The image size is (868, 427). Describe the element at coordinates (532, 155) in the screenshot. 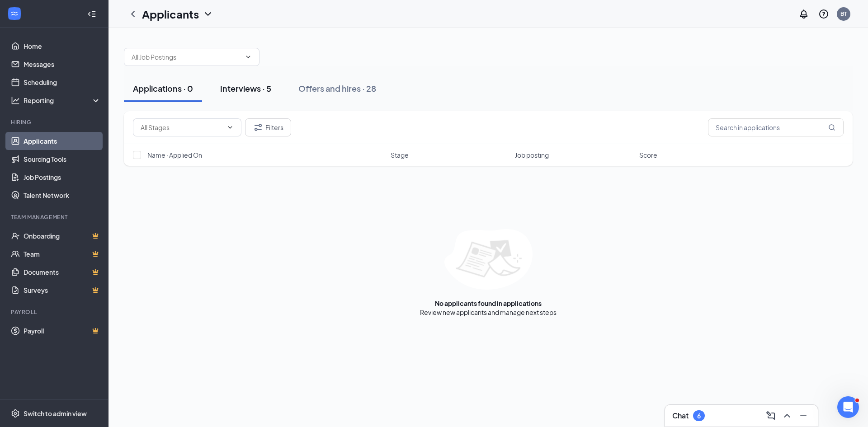

I see `span: Job posting` at that location.